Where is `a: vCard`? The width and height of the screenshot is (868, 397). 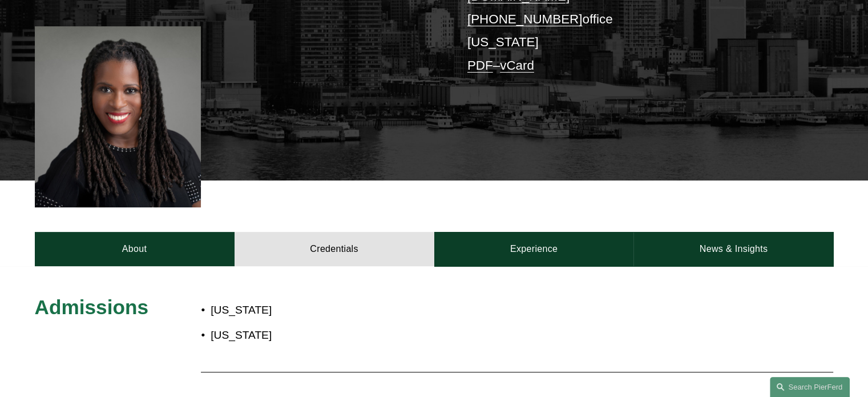 a: vCard is located at coordinates (517, 65).